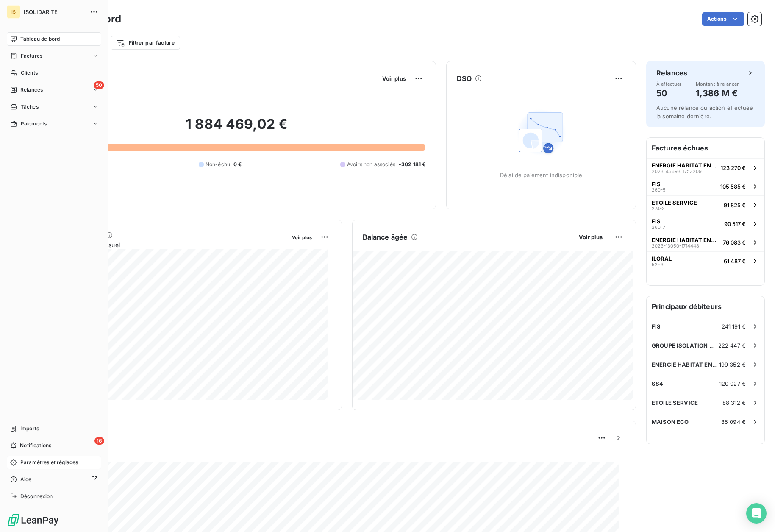 The width and height of the screenshot is (775, 532). I want to click on span: À effectuer, so click(669, 84).